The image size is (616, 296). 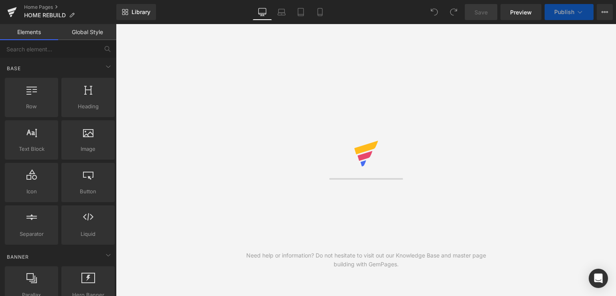 What do you see at coordinates (31, 106) in the screenshot?
I see `span: Row` at bounding box center [31, 106].